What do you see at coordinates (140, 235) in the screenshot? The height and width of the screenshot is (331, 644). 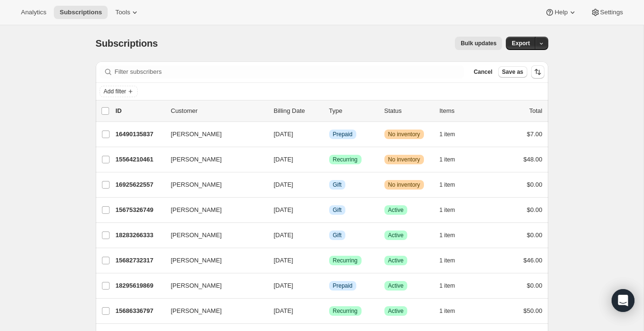 I see `p: 18283266333` at bounding box center [140, 235].